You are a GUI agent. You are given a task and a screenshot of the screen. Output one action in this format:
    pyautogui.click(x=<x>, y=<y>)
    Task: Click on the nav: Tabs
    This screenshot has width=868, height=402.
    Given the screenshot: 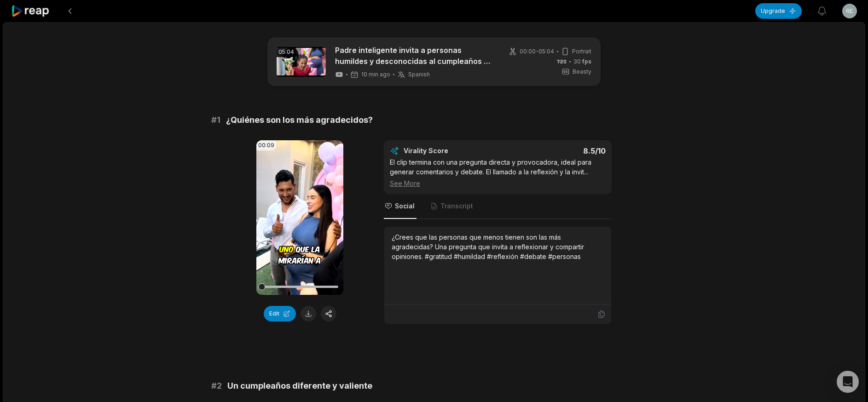 What is the action you would take?
    pyautogui.click(x=498, y=206)
    